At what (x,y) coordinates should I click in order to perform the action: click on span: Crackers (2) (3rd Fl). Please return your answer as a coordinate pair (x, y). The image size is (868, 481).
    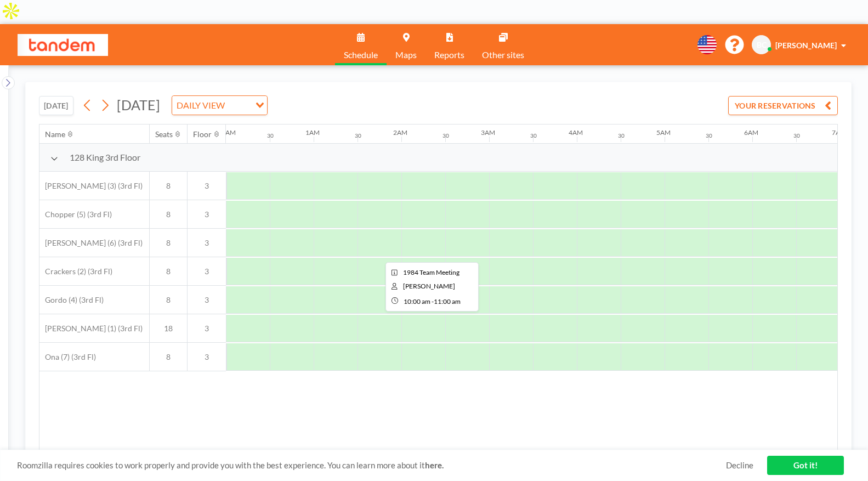
    Looking at the image, I should click on (76, 271).